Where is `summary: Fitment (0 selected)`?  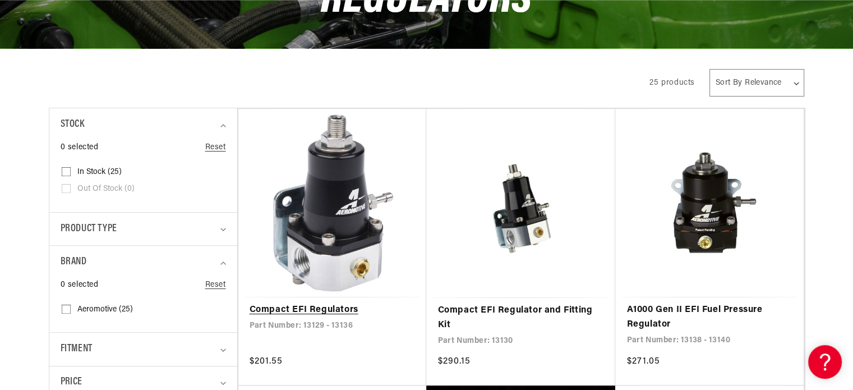 summary: Fitment (0 selected) is located at coordinates (143, 349).